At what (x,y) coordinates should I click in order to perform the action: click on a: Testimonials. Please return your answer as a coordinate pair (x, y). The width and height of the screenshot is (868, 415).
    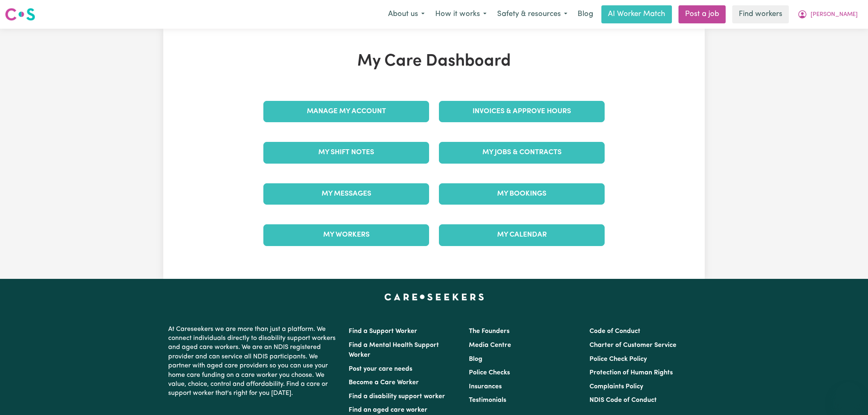
    Looking at the image, I should click on (487, 400).